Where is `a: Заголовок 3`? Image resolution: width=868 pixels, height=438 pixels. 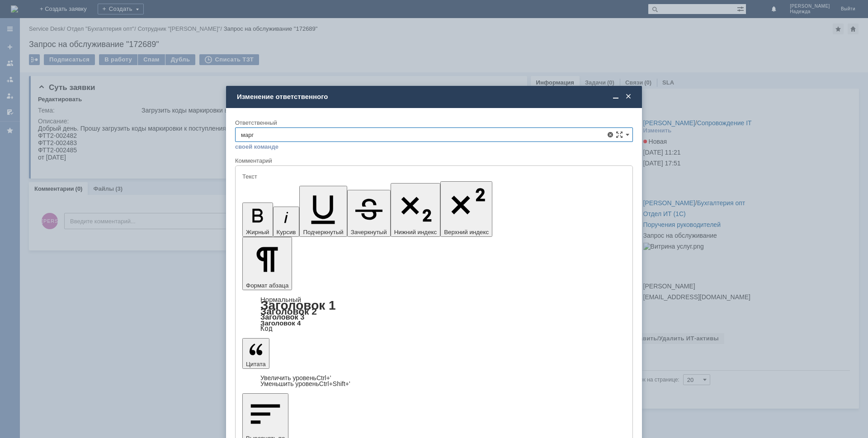 a: Заголовок 3 is located at coordinates (282, 317).